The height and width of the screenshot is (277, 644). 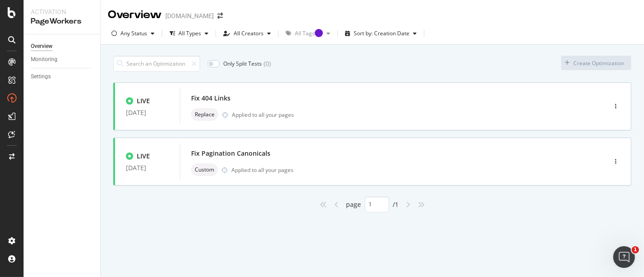 What do you see at coordinates (133, 33) in the screenshot?
I see `div: Any Status` at bounding box center [133, 33].